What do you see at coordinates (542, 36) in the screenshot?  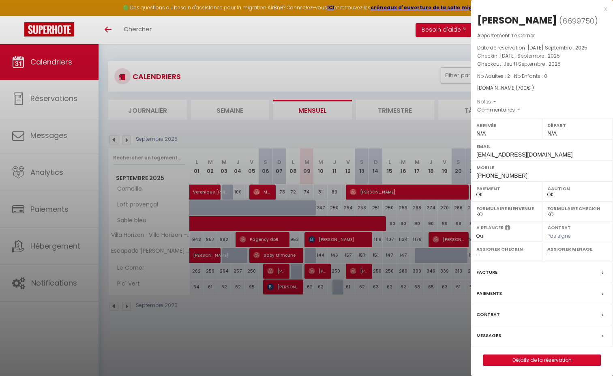 I see `p: Appartement :` at bounding box center [542, 36].